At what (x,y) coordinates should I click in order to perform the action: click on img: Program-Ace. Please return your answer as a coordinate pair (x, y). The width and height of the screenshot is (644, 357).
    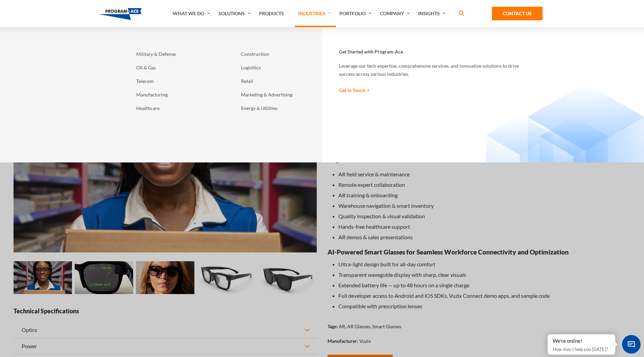
    Looking at the image, I should click on (120, 14).